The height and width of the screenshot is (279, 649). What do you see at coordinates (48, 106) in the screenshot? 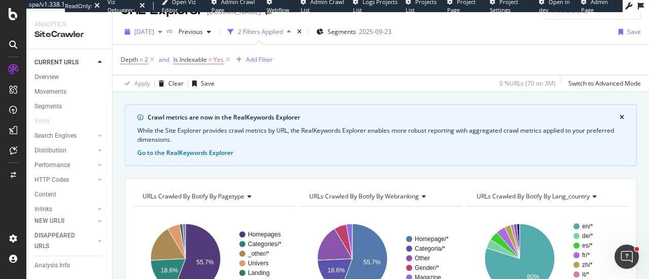
I see `div: Segments` at bounding box center [48, 106].